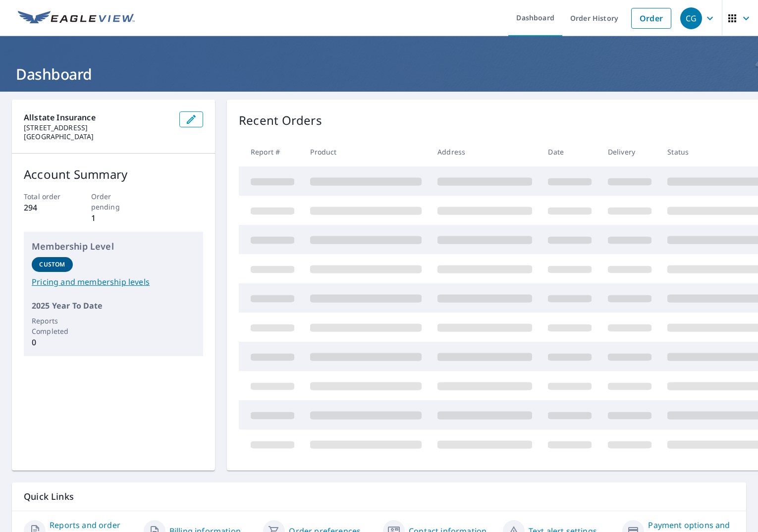 The height and width of the screenshot is (532, 758). I want to click on a: Order, so click(651, 19).